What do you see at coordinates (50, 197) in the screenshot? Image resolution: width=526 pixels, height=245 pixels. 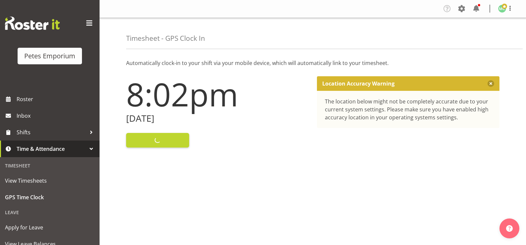 I see `a: GPS Time Clock` at bounding box center [50, 197].